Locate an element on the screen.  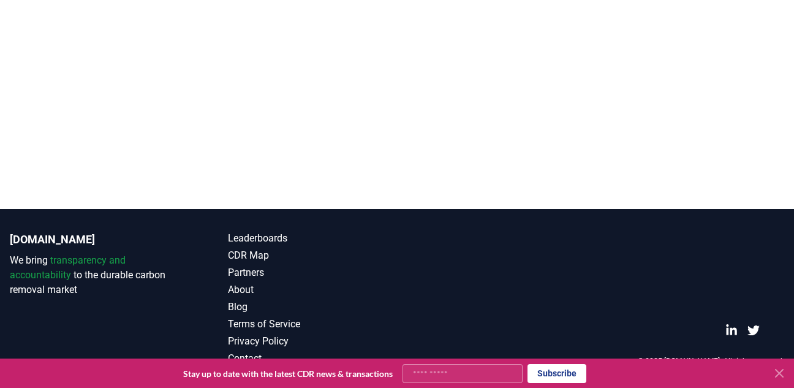
a: Contact is located at coordinates (312, 358).